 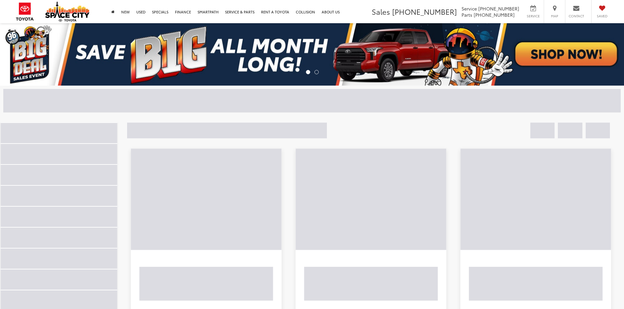 What do you see at coordinates (554, 16) in the screenshot?
I see `span: Map` at bounding box center [554, 16].